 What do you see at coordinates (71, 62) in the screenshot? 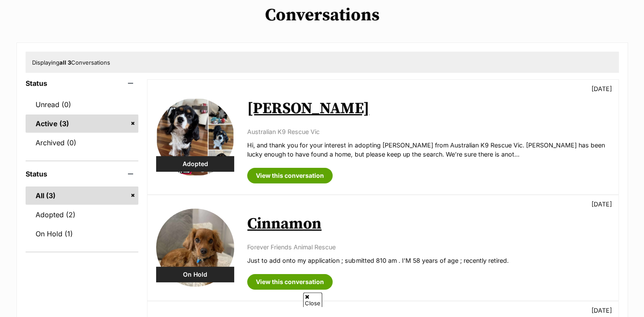
I see `span: Displaying Conversations` at bounding box center [71, 62].